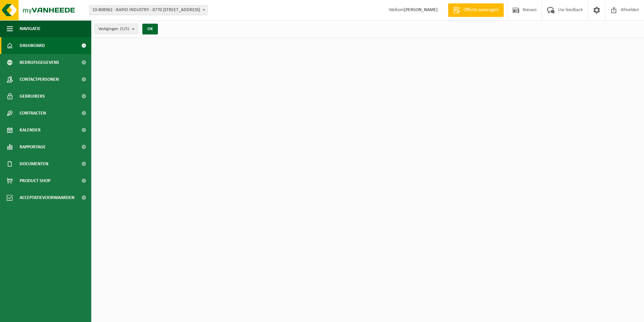 The image size is (644, 322). Describe the element at coordinates (30, 130) in the screenshot. I see `span: Kalender` at that location.